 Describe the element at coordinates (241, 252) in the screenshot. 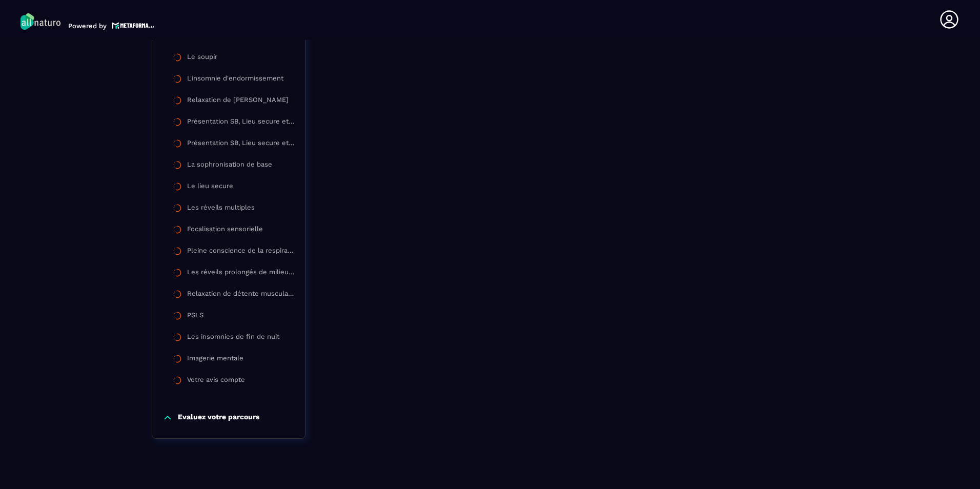

I see `div: Pleine conscience de la respiration` at that location.